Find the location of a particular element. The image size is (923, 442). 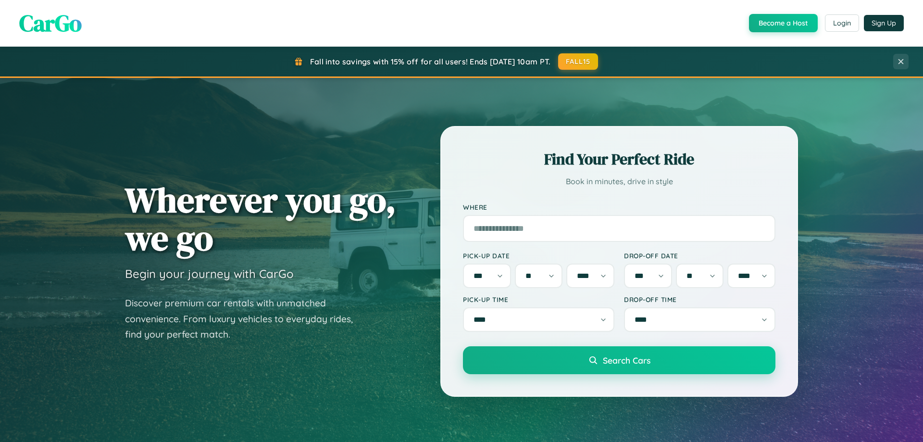

p: Discover premium car rentals with unmatched convenience. From luxury vehicles to everyday rides, ... is located at coordinates (245, 319).